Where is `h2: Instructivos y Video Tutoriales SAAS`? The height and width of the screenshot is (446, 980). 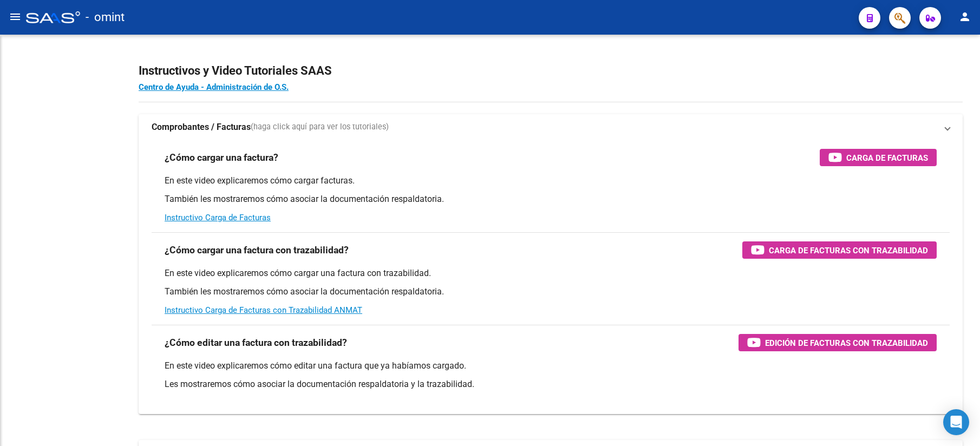
h2: Instructivos y Video Tutoriales SAAS is located at coordinates (551, 71).